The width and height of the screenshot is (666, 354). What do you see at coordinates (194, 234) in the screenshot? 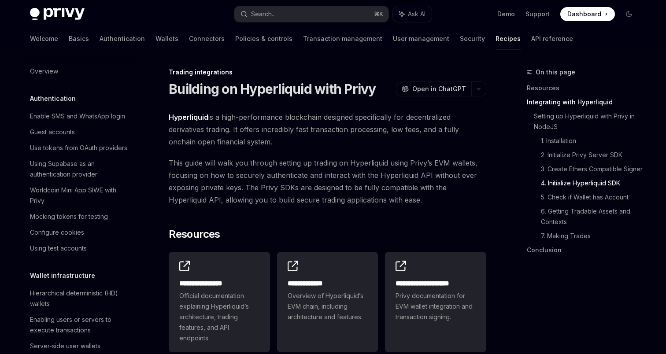
I see `span: Resources` at bounding box center [194, 234].